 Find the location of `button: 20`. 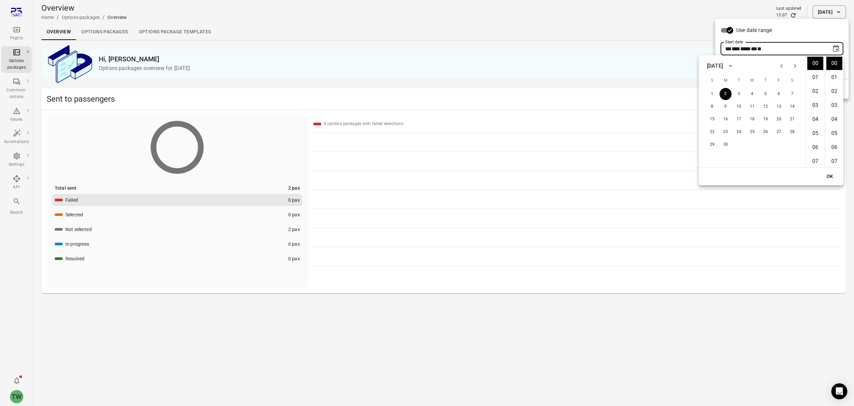

button: 20 is located at coordinates (779, 119).